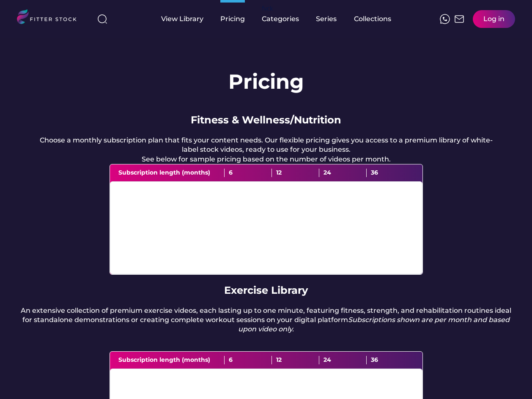 Image resolution: width=532 pixels, height=399 pixels. Describe the element at coordinates (494, 19) in the screenshot. I see `div: Log in` at that location.